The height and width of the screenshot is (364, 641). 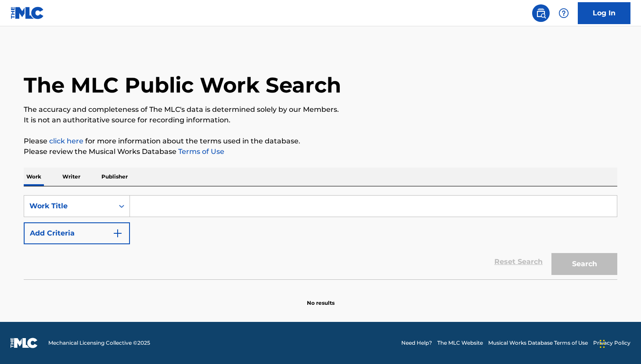 I want to click on a: Privacy Policy, so click(x=612, y=343).